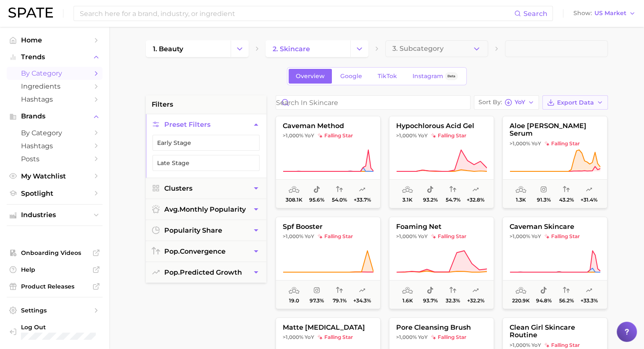  I want to click on a: InstagramBeta, so click(435, 76).